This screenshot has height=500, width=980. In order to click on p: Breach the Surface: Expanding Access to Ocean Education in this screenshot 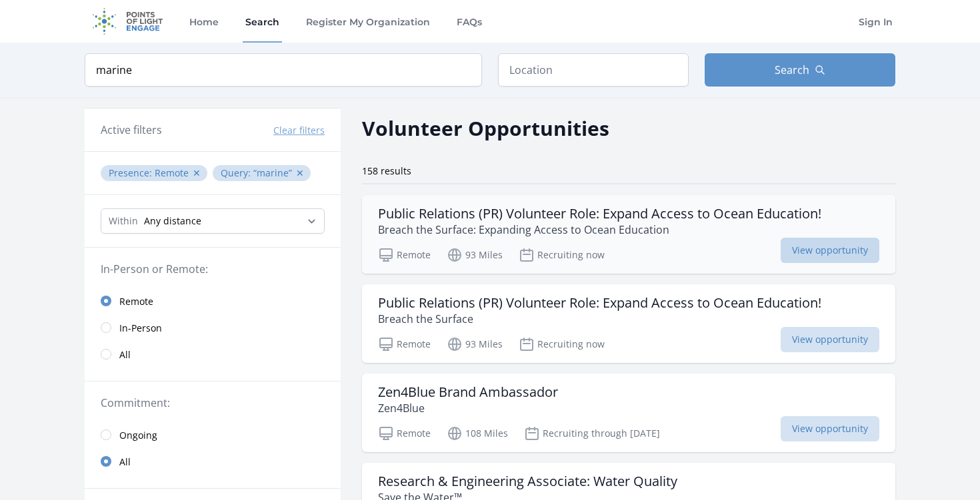, I will do `click(599, 230)`.